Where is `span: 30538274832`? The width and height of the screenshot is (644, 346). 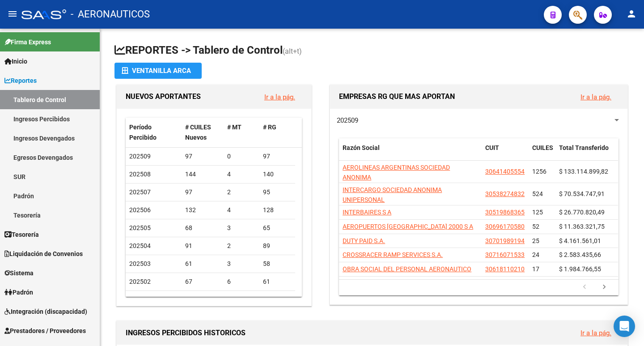
span: 30538274832 is located at coordinates (505, 194).